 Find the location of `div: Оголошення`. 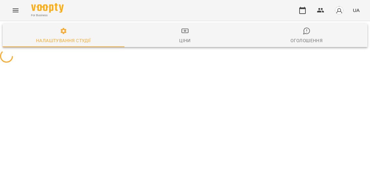

div: Оголошення is located at coordinates (307, 41).